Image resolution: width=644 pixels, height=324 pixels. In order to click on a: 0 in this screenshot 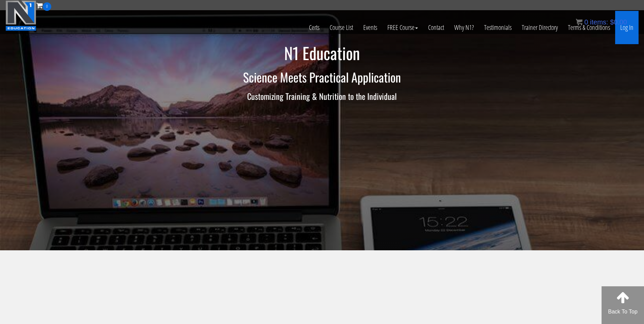, I will do `click(44, 5)`.